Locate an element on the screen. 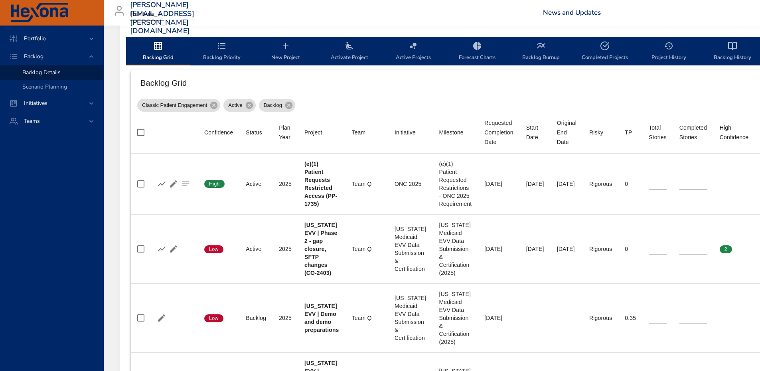 This screenshot has width=760, height=371. span: Project History is located at coordinates (669, 51).